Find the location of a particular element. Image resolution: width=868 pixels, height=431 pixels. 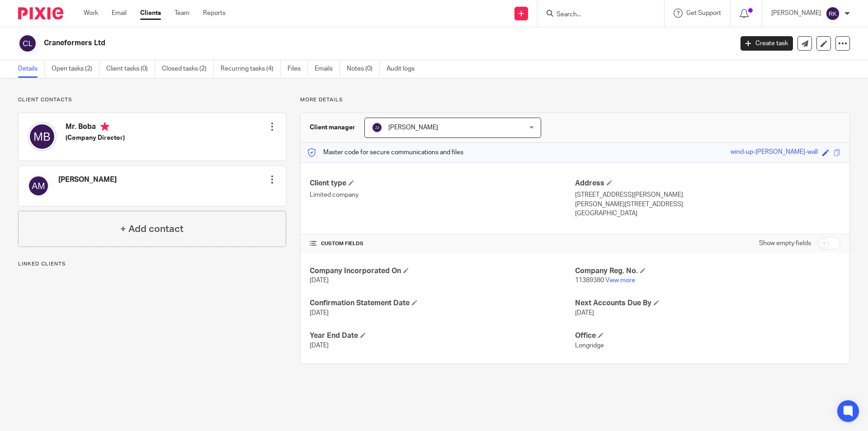

p: More details is located at coordinates (575, 100).